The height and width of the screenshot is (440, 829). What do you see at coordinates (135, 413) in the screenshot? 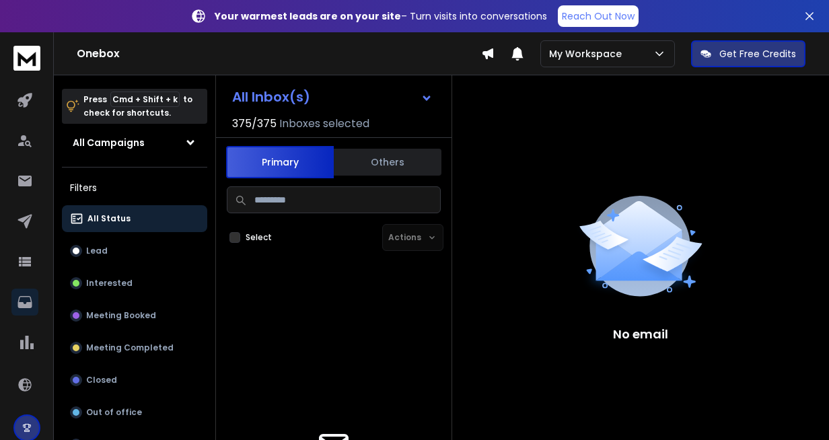
I see `button: Out of office` at bounding box center [135, 413].